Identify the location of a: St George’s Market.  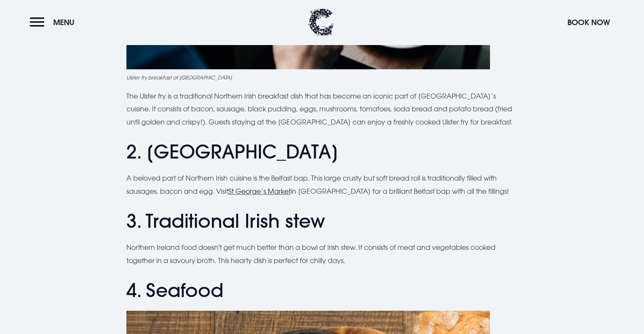
(259, 191).